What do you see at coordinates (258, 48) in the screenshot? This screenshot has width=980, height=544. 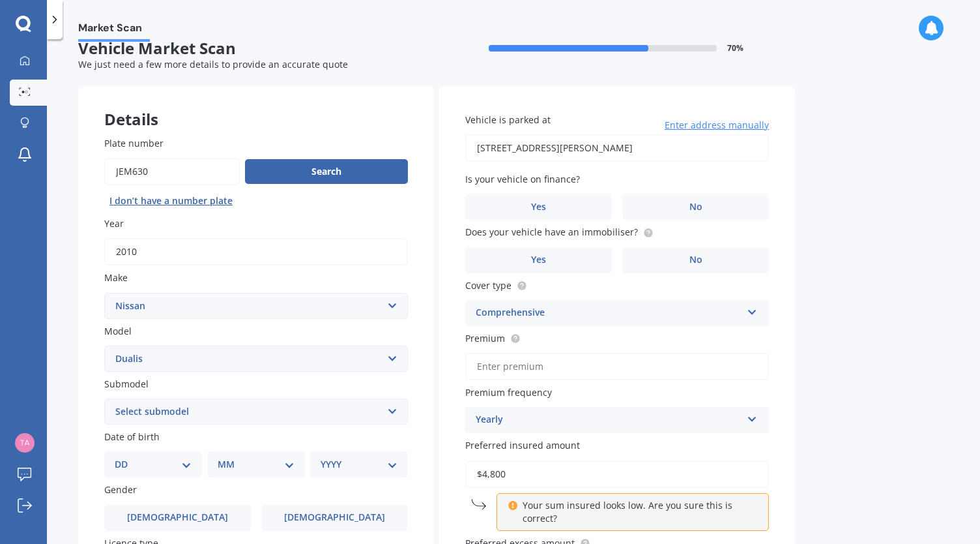 I see `span: Vehicle Market Scan` at bounding box center [258, 48].